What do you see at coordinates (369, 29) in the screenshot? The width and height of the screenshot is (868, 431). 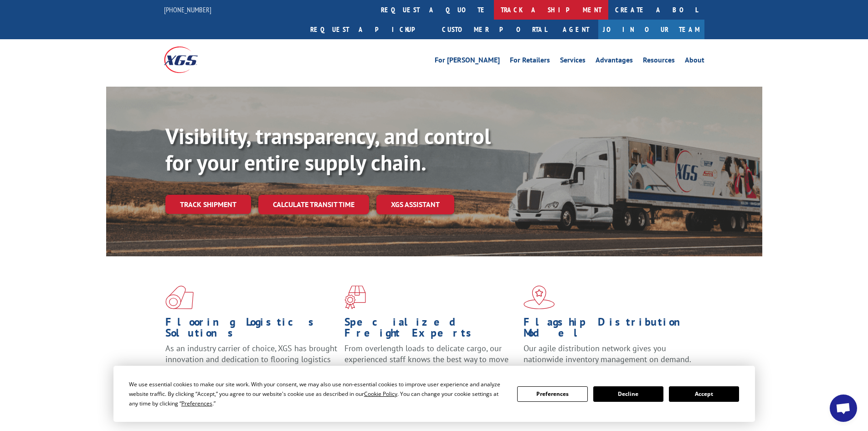 I see `a: Request a pickup` at bounding box center [369, 29].